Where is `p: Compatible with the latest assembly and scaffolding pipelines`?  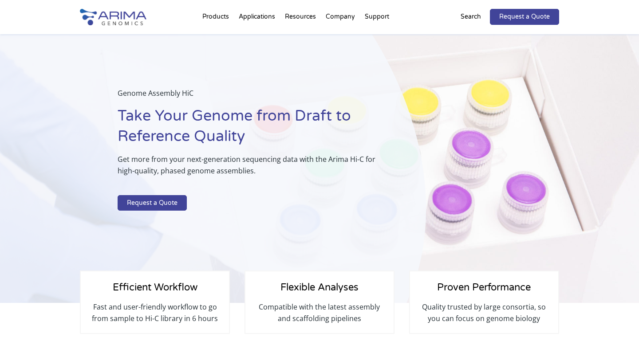
p: Compatible with the latest assembly and scaffolding pipelines is located at coordinates (320, 313).